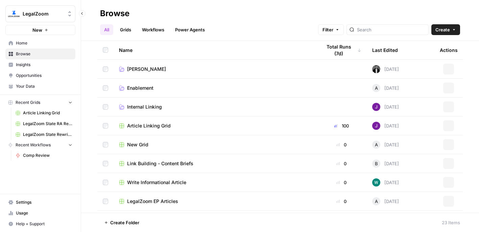 This screenshot has height=232, width=479. I want to click on span: New Grid, so click(138, 145).